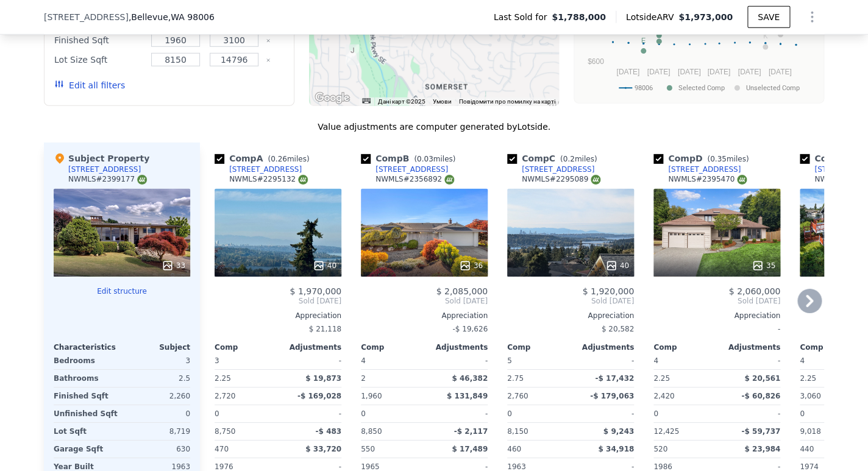  Describe the element at coordinates (462, 292) in the screenshot. I see `span: $ 2,085,000` at that location.